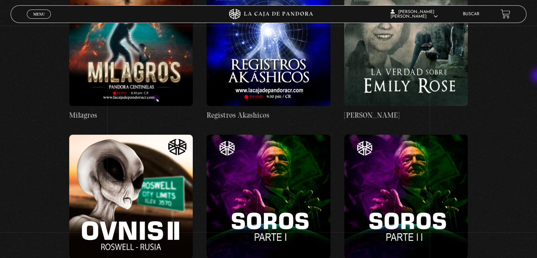 This screenshot has width=537, height=258. What do you see at coordinates (471, 14) in the screenshot?
I see `a: Buscar` at bounding box center [471, 14].